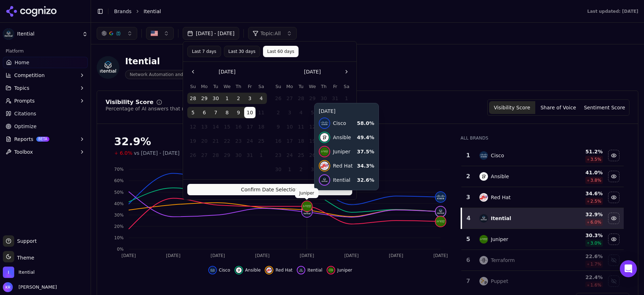  I want to click on tspan: 10%, so click(119, 238).